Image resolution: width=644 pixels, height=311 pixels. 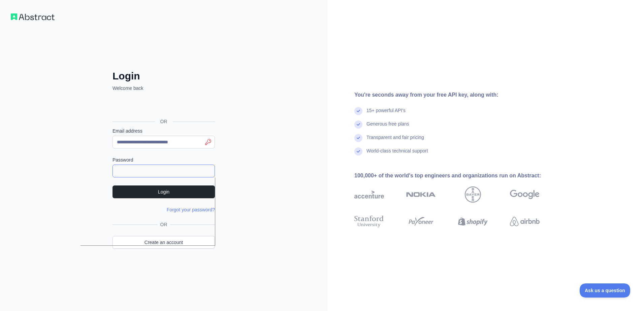 I want to click on div: Transparent and fair pricing, so click(x=395, y=141).